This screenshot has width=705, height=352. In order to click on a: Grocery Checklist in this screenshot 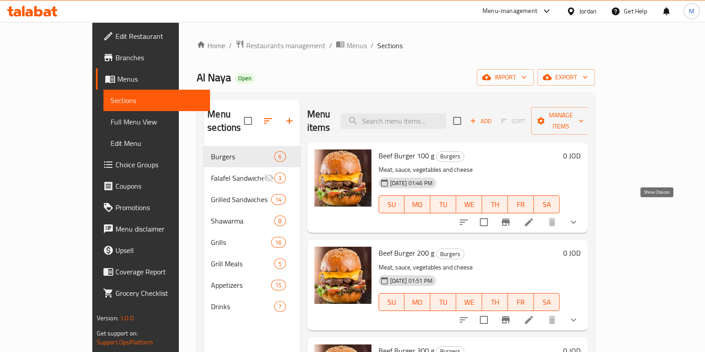, I will do `click(153, 293)`.